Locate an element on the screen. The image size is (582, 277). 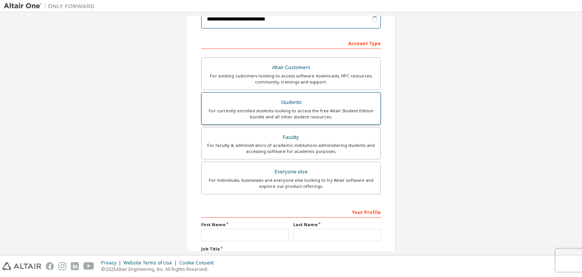
img: linkedin.svg is located at coordinates (75, 266).